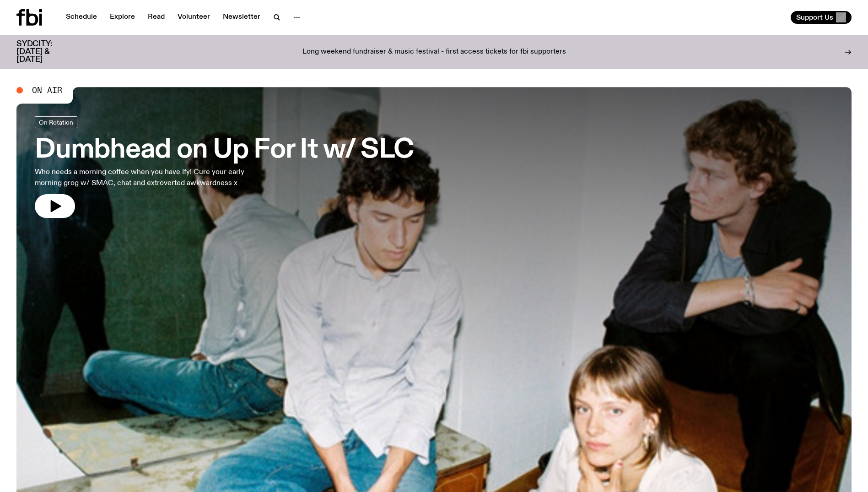  I want to click on button: Support Us, so click(821, 17).